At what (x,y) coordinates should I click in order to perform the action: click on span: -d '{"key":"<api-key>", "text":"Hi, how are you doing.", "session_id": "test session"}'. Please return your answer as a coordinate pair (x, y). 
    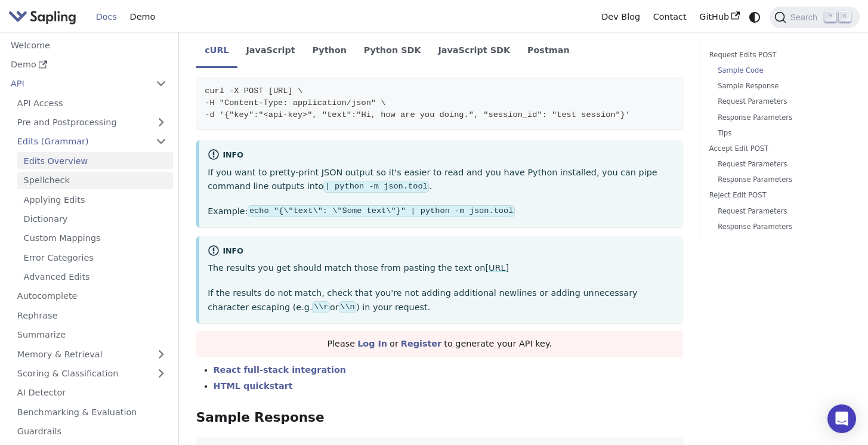
    Looking at the image, I should click on (417, 115).